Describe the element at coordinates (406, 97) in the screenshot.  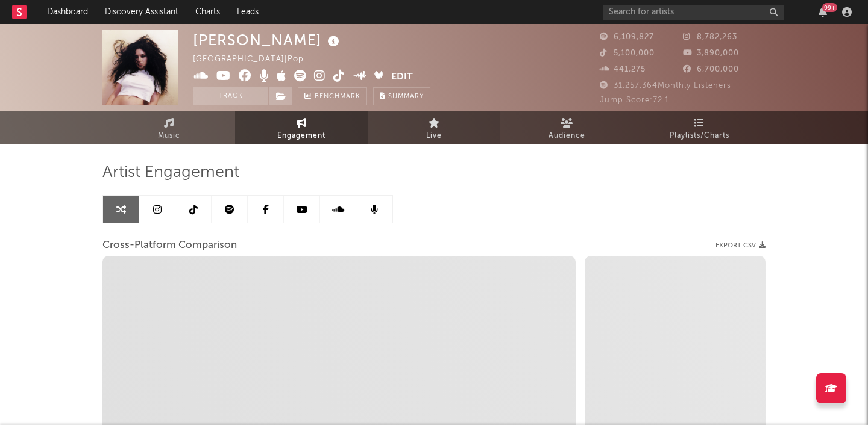
I see `span: Summary` at that location.